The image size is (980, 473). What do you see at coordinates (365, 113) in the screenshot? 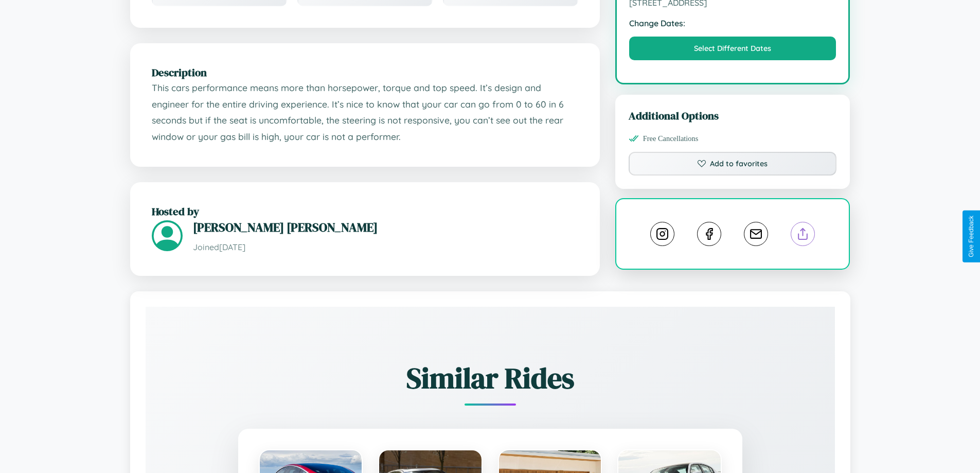
I see `p: This cars performance means more than horsepower, torque and top speed. It’s design and engineer ...` at bounding box center [365, 113].